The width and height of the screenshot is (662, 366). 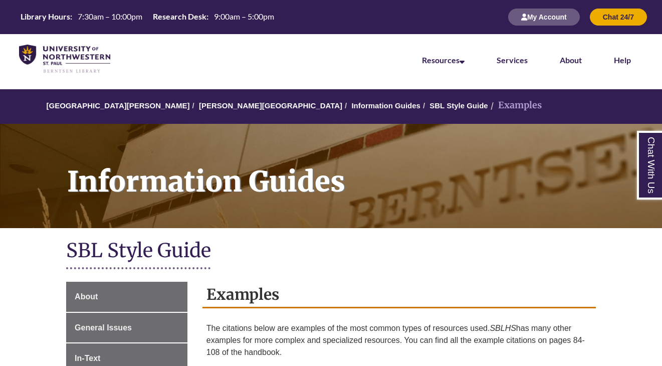 I want to click on a: Services, so click(x=512, y=60).